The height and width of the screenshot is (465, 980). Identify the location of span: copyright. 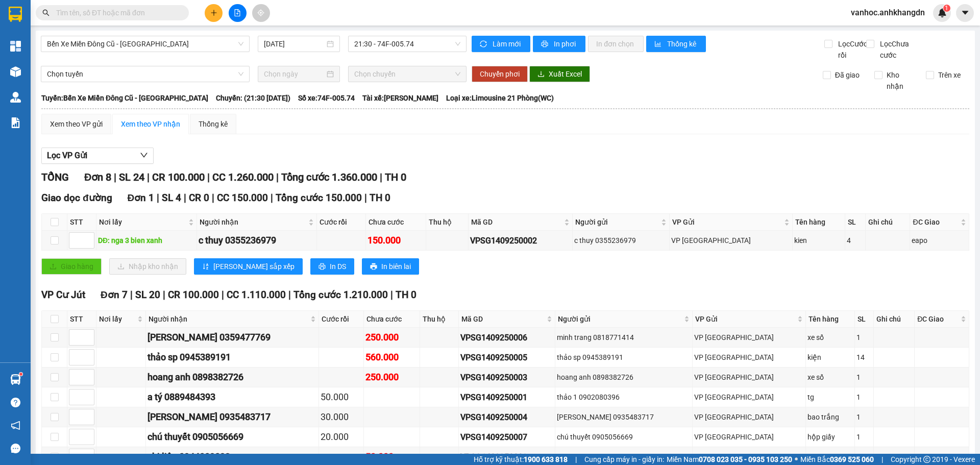
(926, 460).